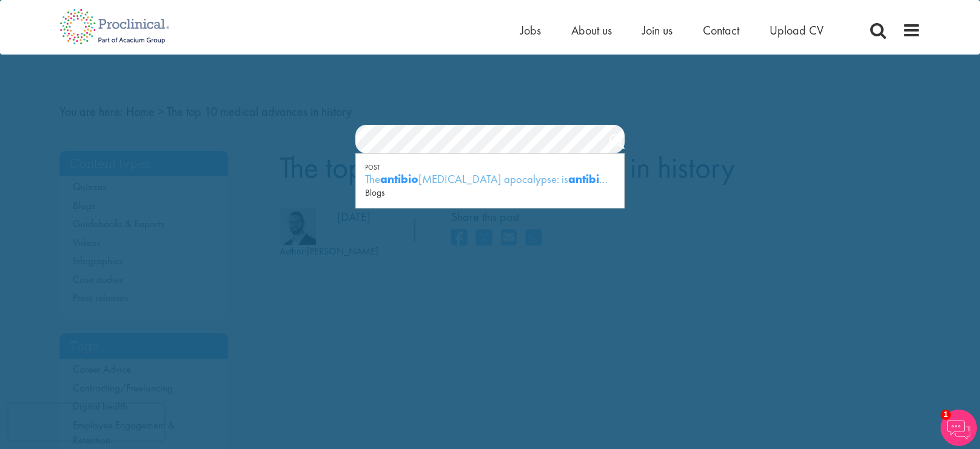  What do you see at coordinates (945, 415) in the screenshot?
I see `span: 1` at bounding box center [945, 415].